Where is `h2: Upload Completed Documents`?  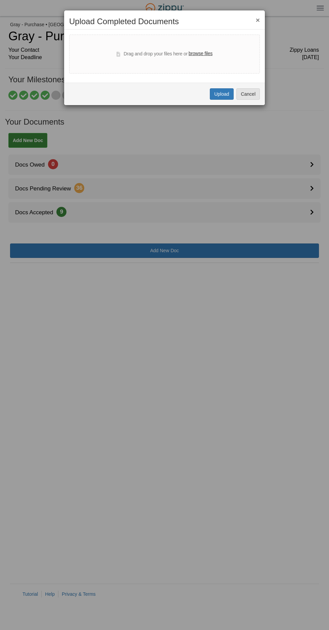
h2: Upload Completed Documents is located at coordinates (165, 21).